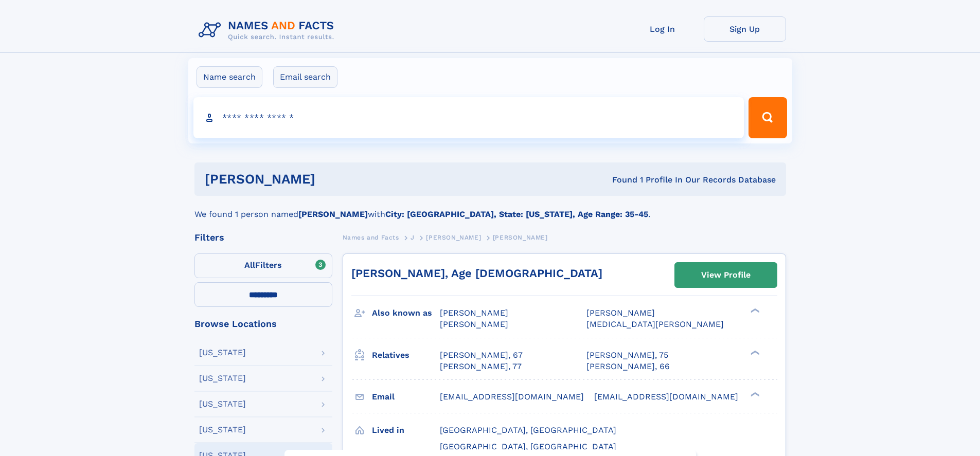 This screenshot has width=980, height=456. What do you see at coordinates (725, 275) in the screenshot?
I see `div: View Profile` at bounding box center [725, 275].